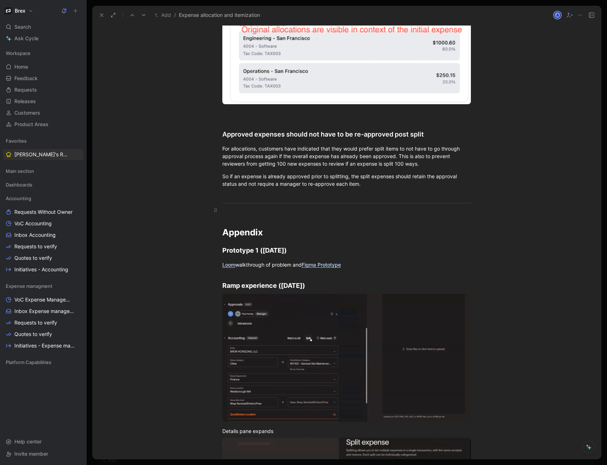 The height and width of the screenshot is (465, 607). What do you see at coordinates (43, 27) in the screenshot?
I see `div: Search` at bounding box center [43, 27].